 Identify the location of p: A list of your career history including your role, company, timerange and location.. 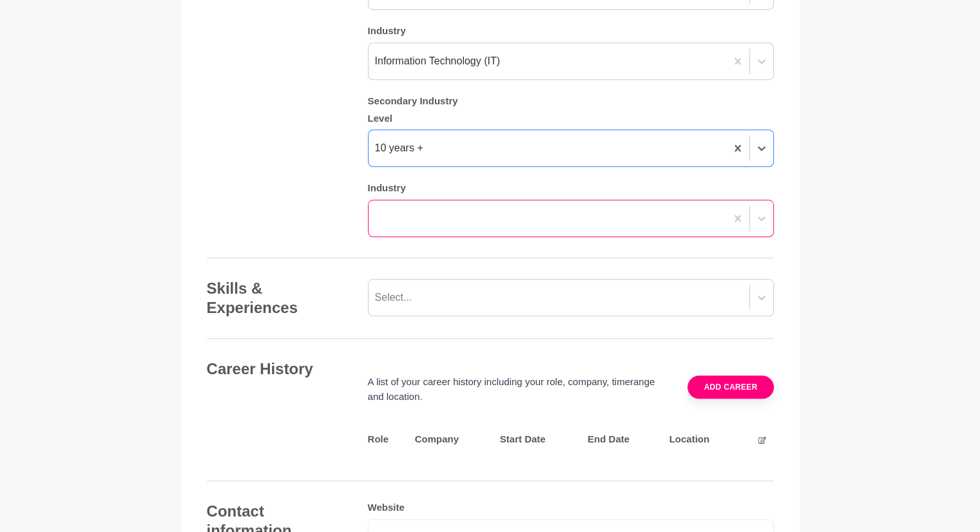
(520, 389).